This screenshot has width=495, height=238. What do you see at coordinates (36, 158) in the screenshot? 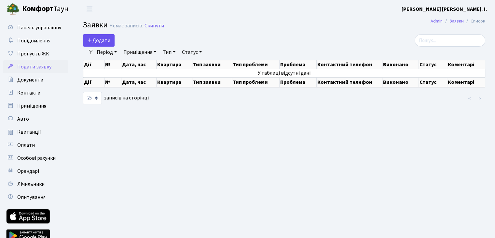
I see `span: Особові рахунки` at bounding box center [36, 158].